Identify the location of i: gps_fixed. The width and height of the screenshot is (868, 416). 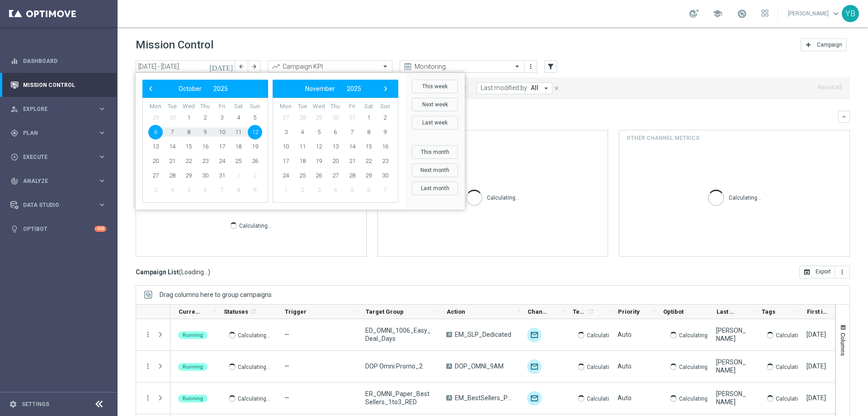
(15, 133).